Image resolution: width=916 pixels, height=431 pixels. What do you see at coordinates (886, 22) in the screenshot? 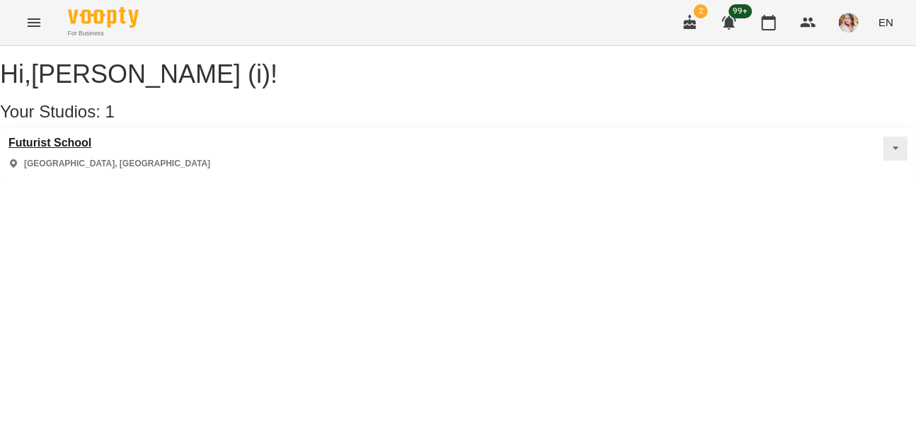
I see `span: EN` at bounding box center [886, 22].